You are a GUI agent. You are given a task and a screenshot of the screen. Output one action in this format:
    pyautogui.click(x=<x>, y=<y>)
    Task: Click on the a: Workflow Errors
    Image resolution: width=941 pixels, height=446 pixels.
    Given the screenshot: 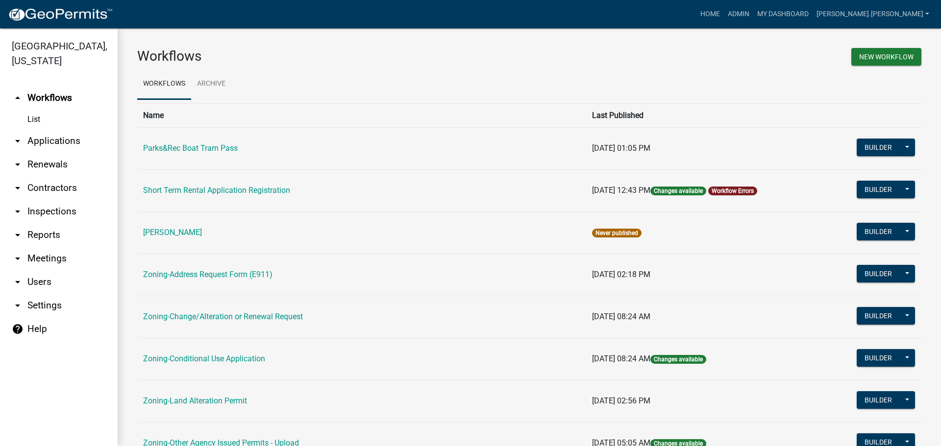 What is the action you would take?
    pyautogui.click(x=733, y=191)
    